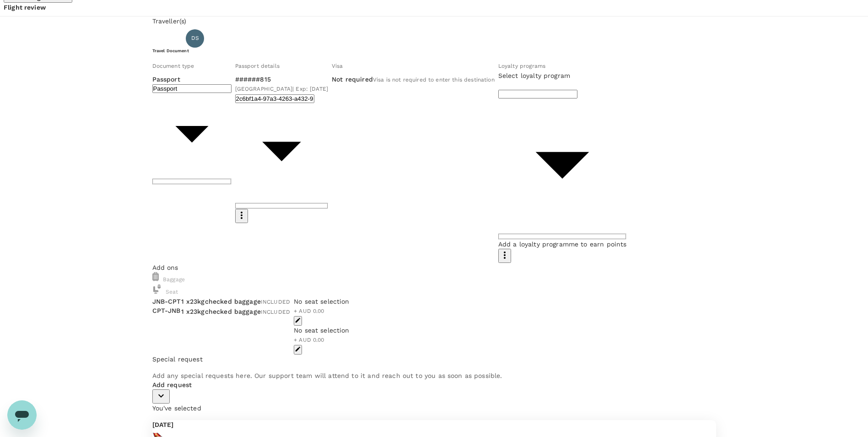 Image resolution: width=868 pixels, height=437 pixels. I want to click on h6: Travel Document, so click(434, 50).